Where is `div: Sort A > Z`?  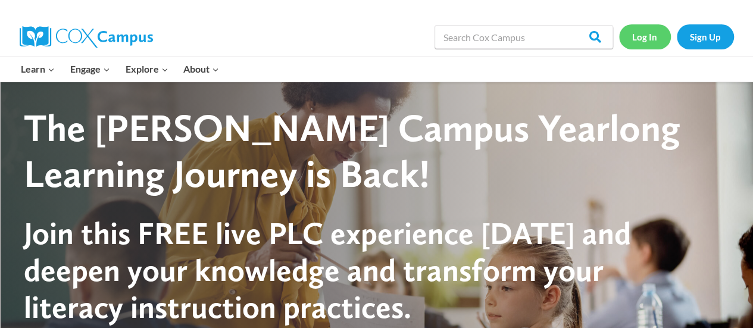 div: Sort A > Z is located at coordinates (376, 10).